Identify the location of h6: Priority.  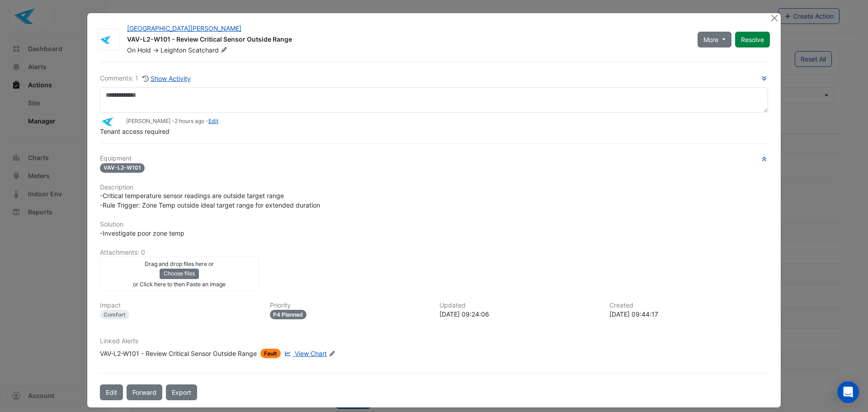
(350, 305).